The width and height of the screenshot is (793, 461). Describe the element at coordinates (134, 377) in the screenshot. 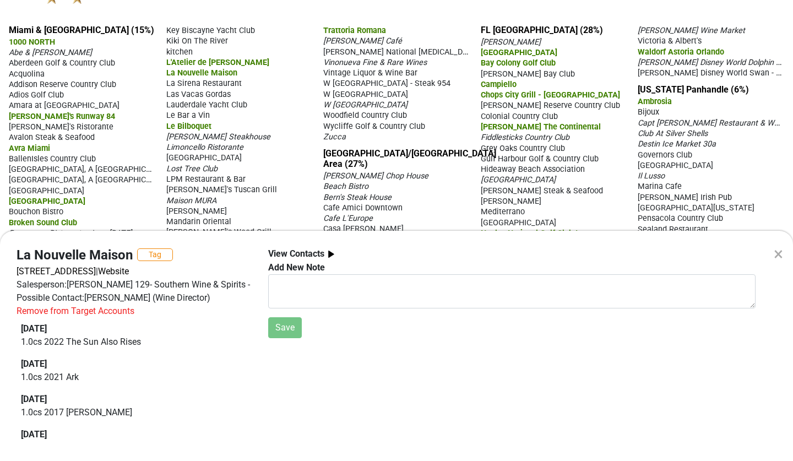

I see `p: 1.0 cs 2021 Ark` at that location.